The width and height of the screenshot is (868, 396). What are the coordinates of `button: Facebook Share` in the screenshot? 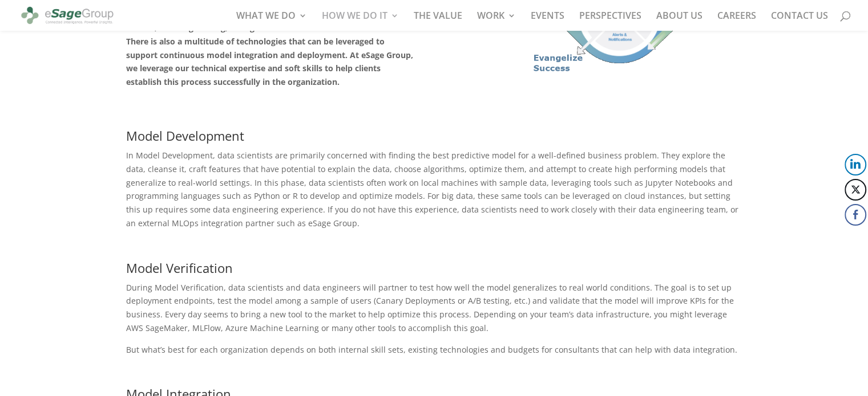 It's located at (855, 215).